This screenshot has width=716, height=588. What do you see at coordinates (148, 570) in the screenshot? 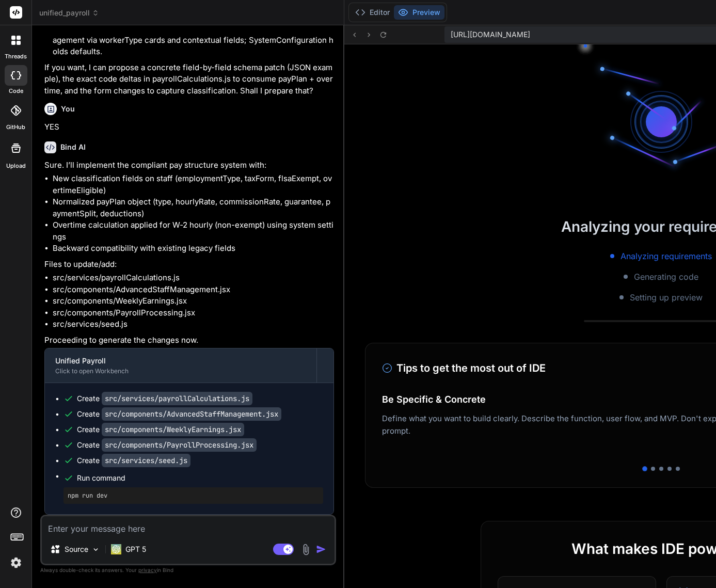
I see `span: privacy` at bounding box center [148, 570].